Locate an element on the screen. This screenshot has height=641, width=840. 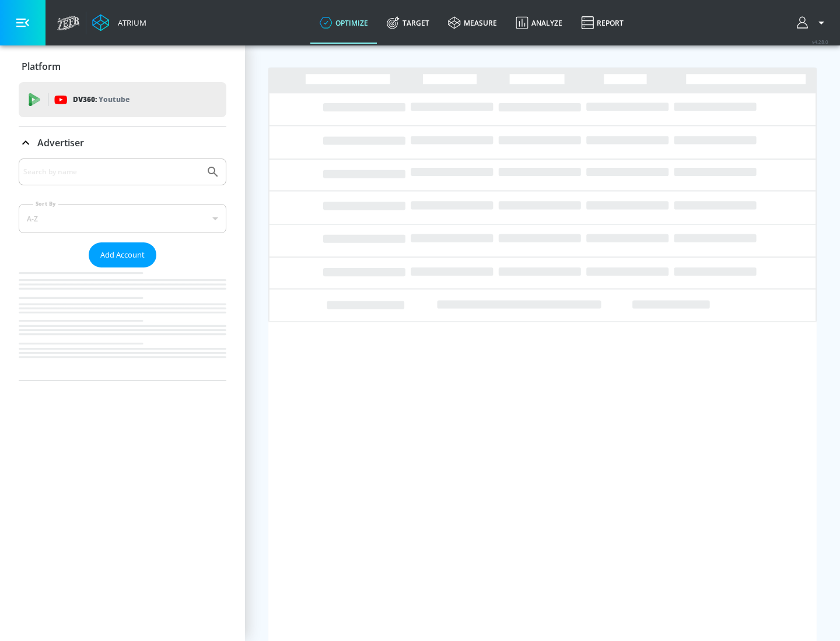
a: measure is located at coordinates (473, 23).